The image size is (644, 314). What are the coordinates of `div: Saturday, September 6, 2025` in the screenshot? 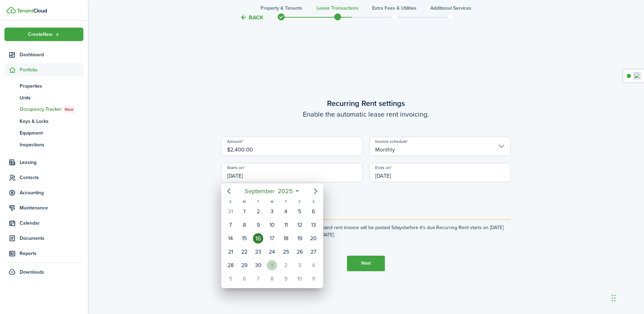 It's located at (314, 211).